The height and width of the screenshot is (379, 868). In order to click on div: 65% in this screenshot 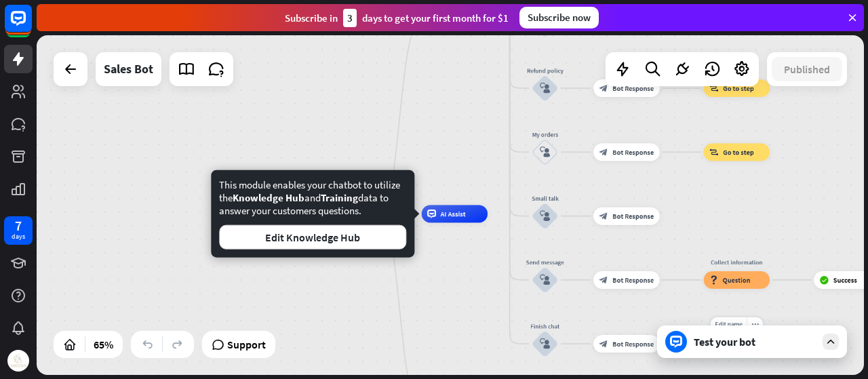, I will do `click(103, 345)`.